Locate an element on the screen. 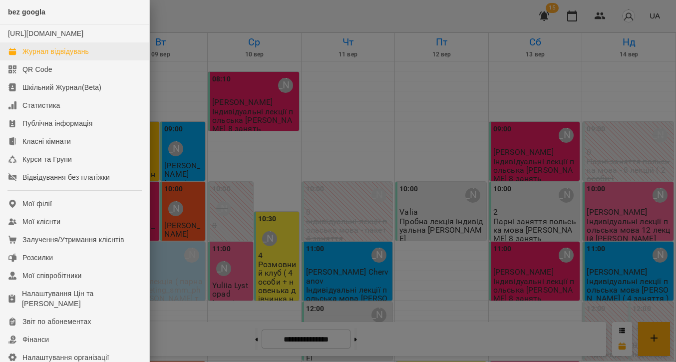 Image resolution: width=676 pixels, height=362 pixels. div: Фінанси is located at coordinates (35, 339).